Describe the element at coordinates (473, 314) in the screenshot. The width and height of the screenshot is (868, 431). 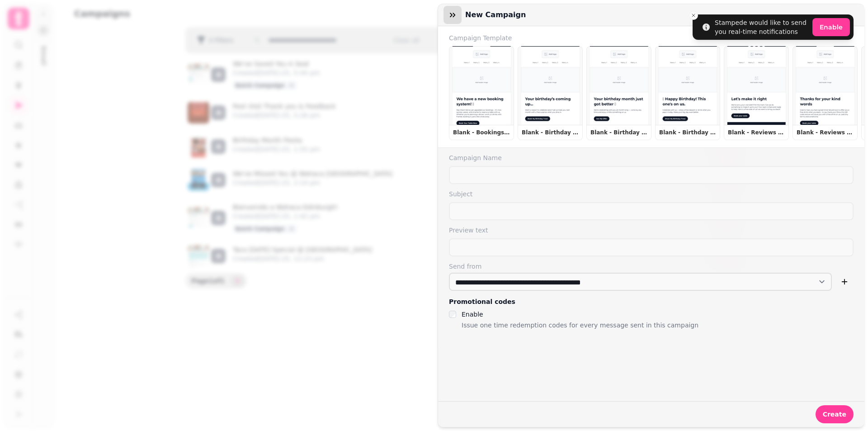
I see `label: Enable` at that location.